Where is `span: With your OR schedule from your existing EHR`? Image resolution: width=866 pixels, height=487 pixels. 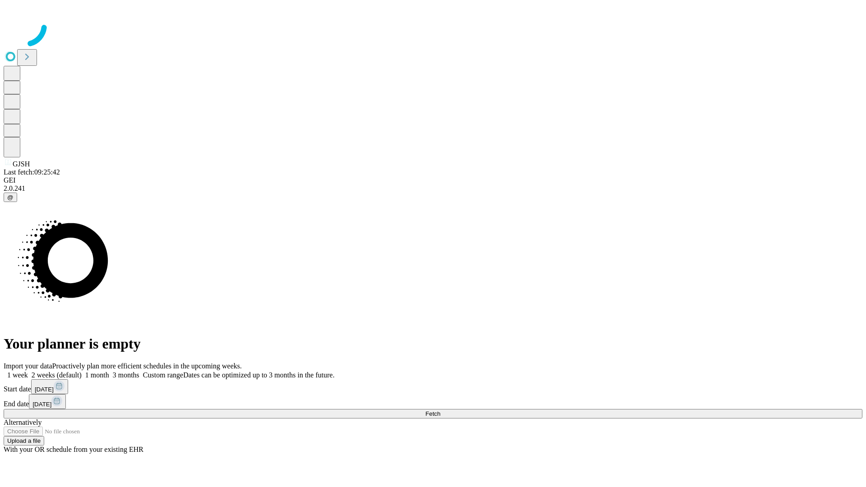
span: With your OR schedule from your existing EHR is located at coordinates (73, 449).